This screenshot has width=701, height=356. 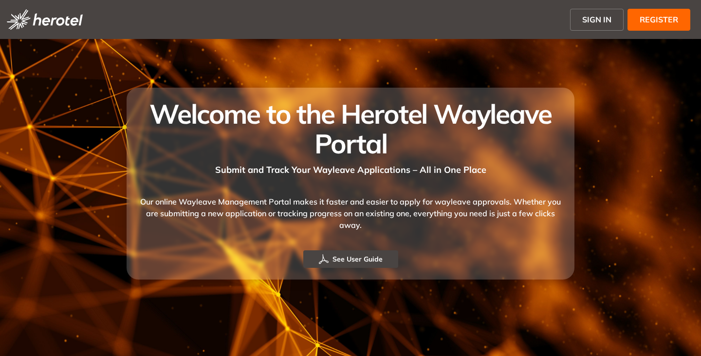 I want to click on span: Welcome to the Herotel Wayleave Portal, so click(x=350, y=129).